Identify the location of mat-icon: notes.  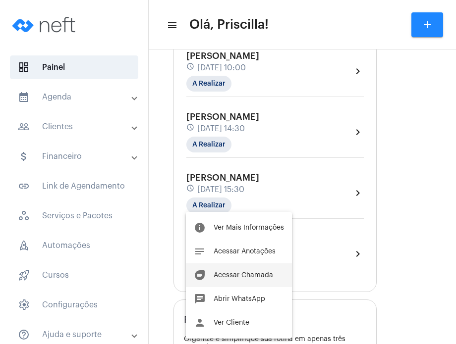
(200, 252).